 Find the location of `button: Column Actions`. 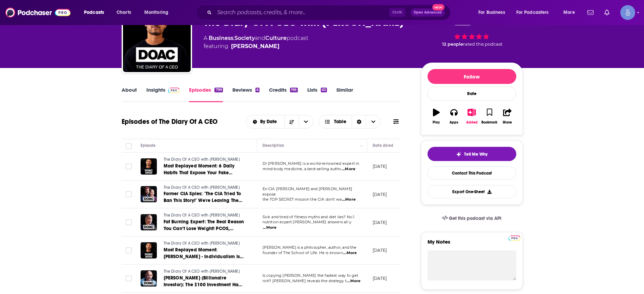

button: Column Actions is located at coordinates (362, 146).